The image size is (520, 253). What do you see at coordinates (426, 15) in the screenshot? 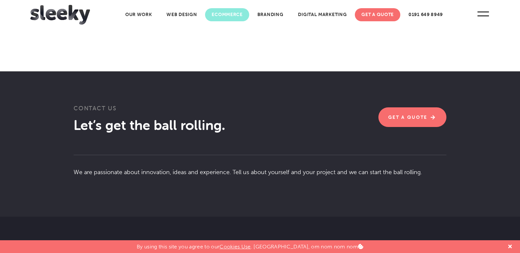
I see `a: 0191 649 8949` at bounding box center [426, 15].